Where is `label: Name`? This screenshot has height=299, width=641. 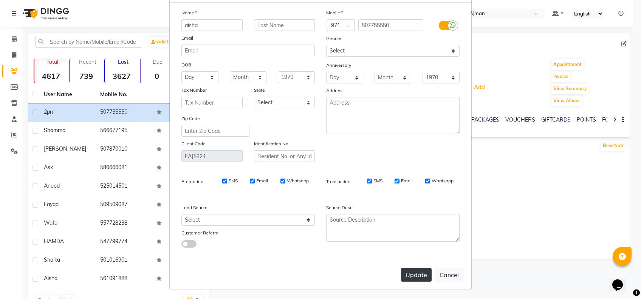 label: Name is located at coordinates (189, 13).